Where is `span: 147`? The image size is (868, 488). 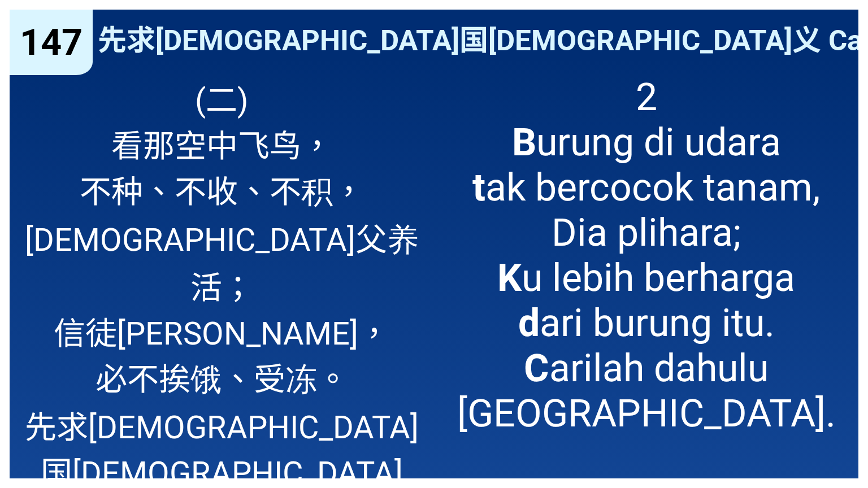
span: 147 is located at coordinates (51, 42).